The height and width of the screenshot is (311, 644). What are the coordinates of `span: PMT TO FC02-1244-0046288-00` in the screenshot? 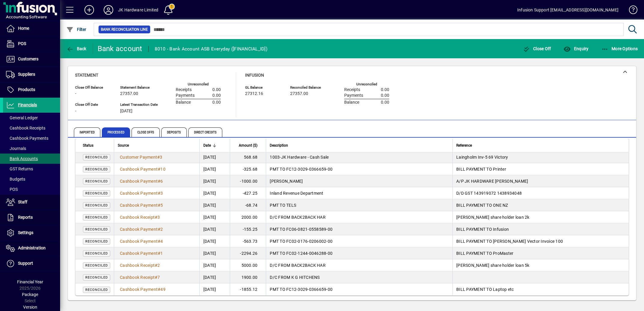 It's located at (301, 253).